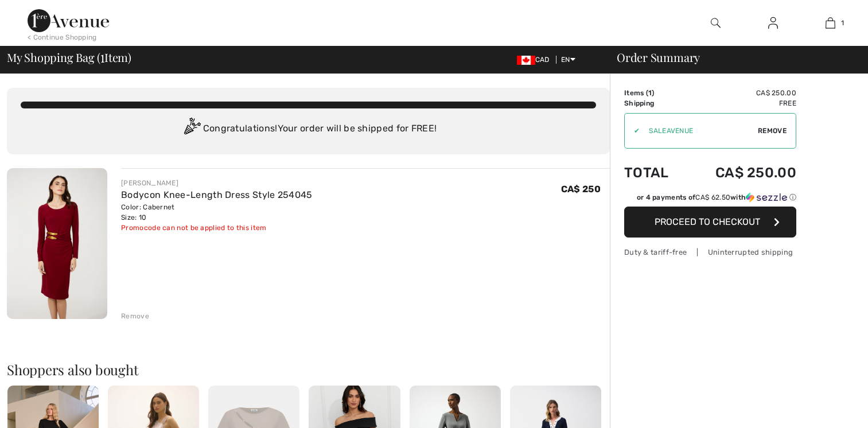 Image resolution: width=868 pixels, height=428 pixels. What do you see at coordinates (217, 212) in the screenshot?
I see `div: Color: Cabernet Size: 10` at bounding box center [217, 212].